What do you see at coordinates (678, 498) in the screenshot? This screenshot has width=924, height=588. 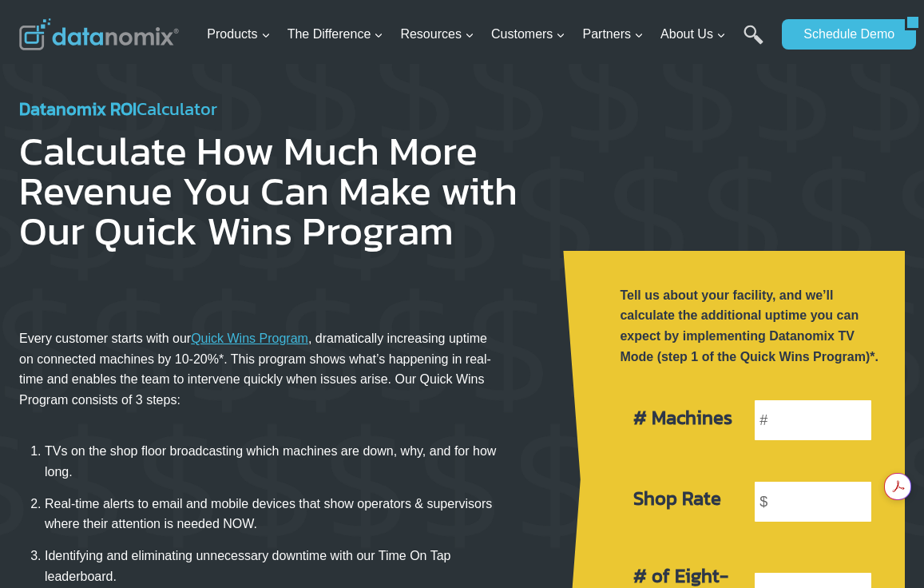 I see `strong: Shop Rate` at bounding box center [678, 498].